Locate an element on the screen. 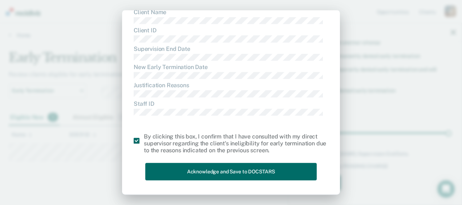  button: Acknowledge and Save to DOCSTARS is located at coordinates (231, 172).